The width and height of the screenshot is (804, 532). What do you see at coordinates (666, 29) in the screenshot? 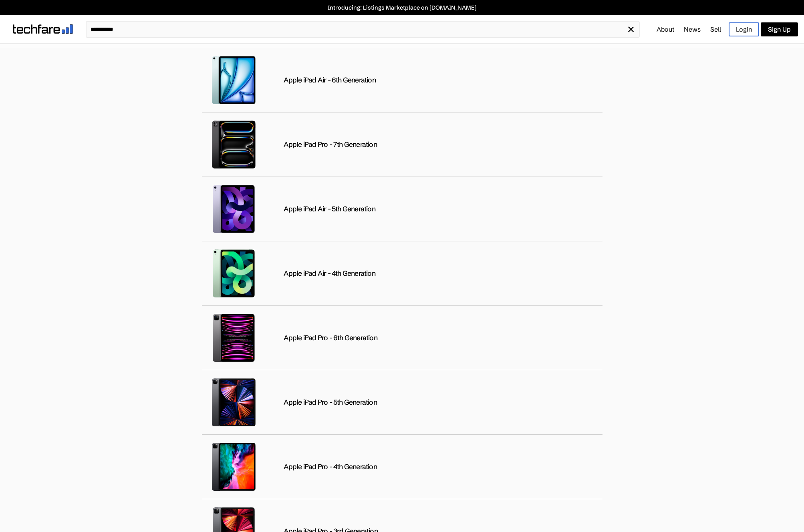
I see `a: About` at bounding box center [666, 29].